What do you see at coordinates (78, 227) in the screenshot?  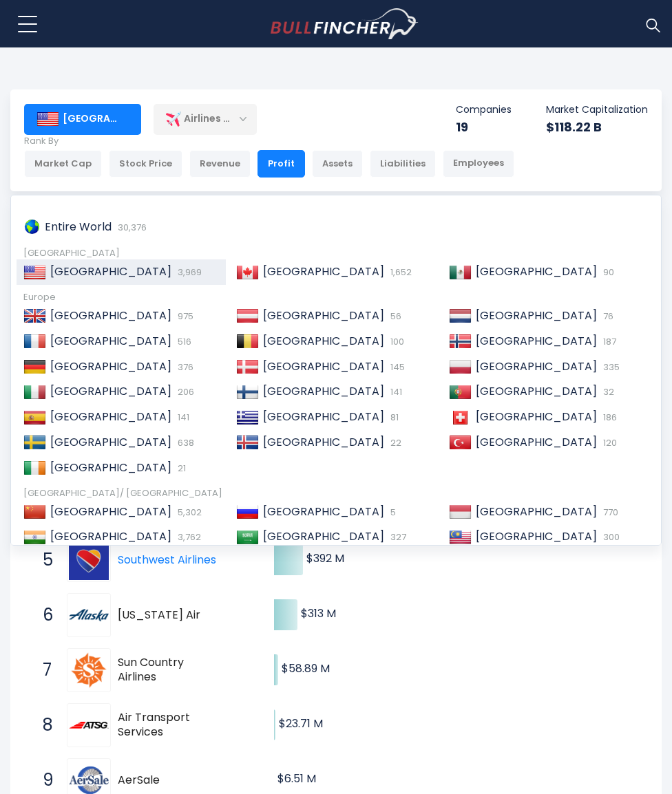 I see `span: Entire World` at bounding box center [78, 227].